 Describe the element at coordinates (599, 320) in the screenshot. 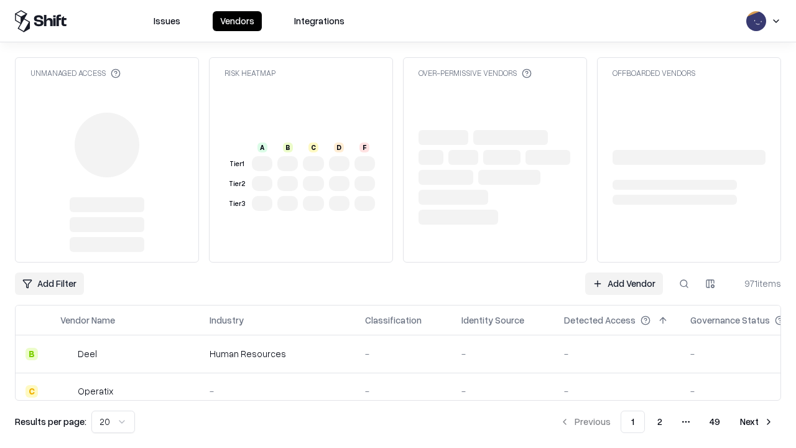

I see `div: Detected Access` at that location.